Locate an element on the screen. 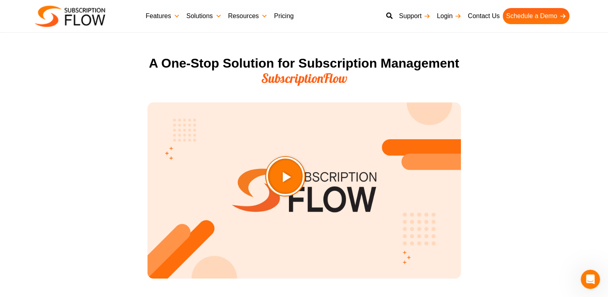  div: Play Video about SubscriptionFlow-Video is located at coordinates (306, 196).